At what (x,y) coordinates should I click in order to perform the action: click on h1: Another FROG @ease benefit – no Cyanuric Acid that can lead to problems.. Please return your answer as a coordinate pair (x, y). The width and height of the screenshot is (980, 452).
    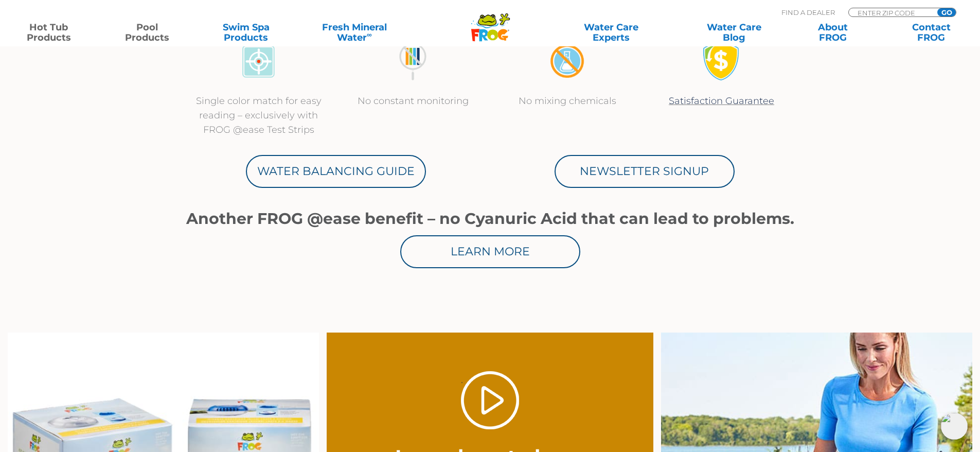
    Looking at the image, I should click on (490, 219).